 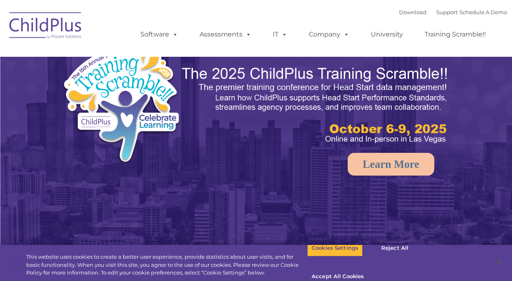 What do you see at coordinates (329, 34) in the screenshot?
I see `a: Company` at bounding box center [329, 34].